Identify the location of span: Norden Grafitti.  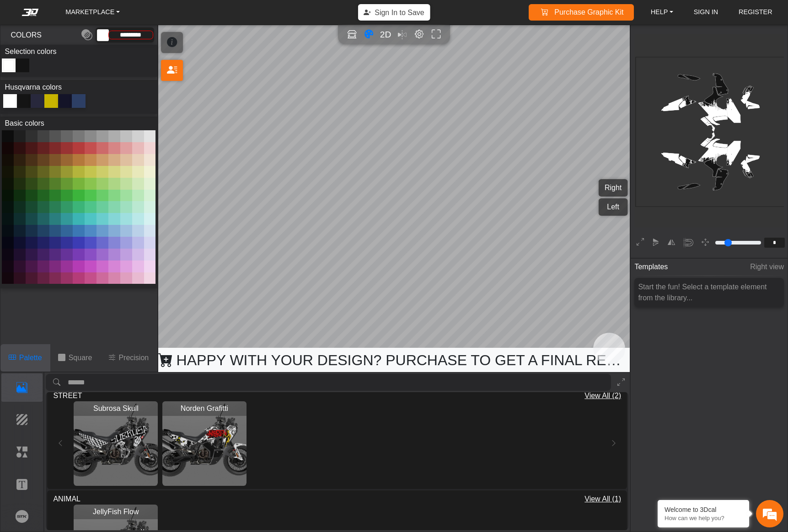
(204, 408).